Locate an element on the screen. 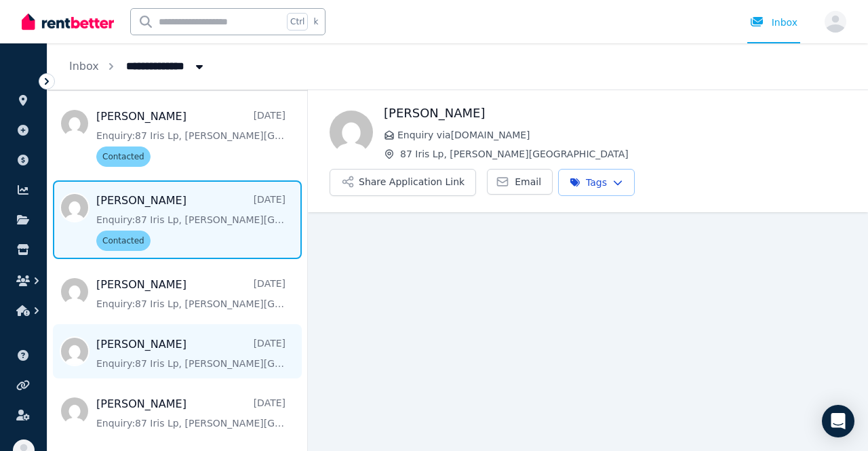 Image resolution: width=868 pixels, height=451 pixels. span: Email is located at coordinates (527, 182).